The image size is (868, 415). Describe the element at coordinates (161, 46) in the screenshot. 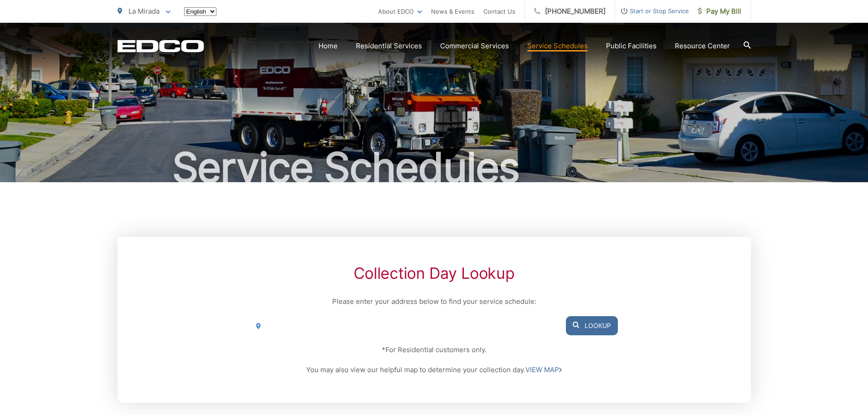

I see `a: EDCD logo. Return to the homepage.` at that location.